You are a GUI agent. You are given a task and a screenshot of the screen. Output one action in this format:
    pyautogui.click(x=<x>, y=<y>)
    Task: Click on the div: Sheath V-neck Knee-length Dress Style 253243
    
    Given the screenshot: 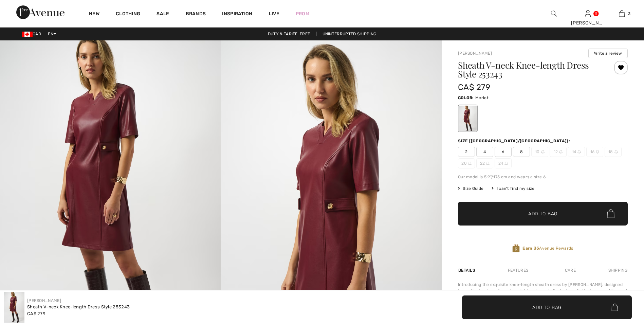 What is the action you would take?
    pyautogui.click(x=78, y=307)
    